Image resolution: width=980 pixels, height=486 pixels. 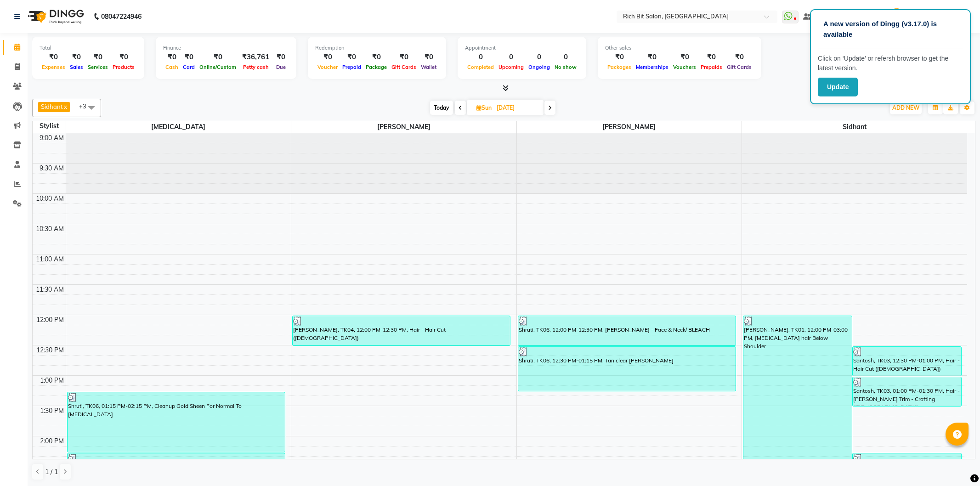 What do you see at coordinates (838, 86) in the screenshot?
I see `button: Update` at bounding box center [838, 86].